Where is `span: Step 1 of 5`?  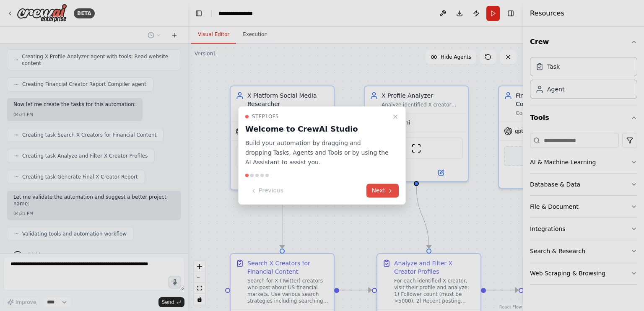
span: Step 1 of 5 is located at coordinates (266, 117).